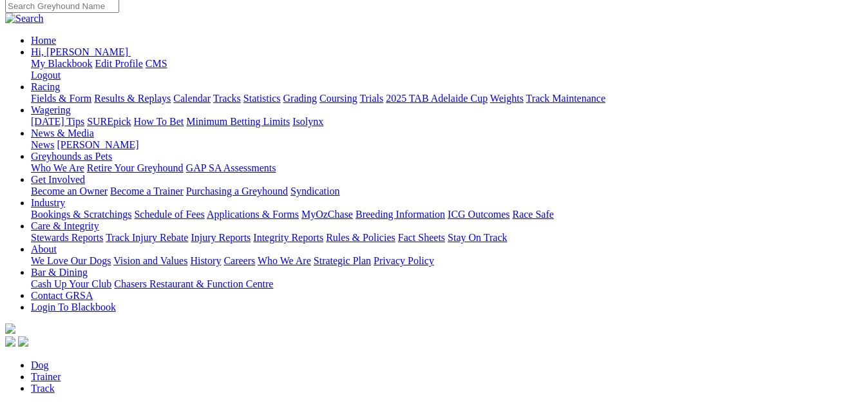 Image resolution: width=865 pixels, height=404 pixels. Describe the element at coordinates (404, 260) in the screenshot. I see `a: Privacy Policy` at that location.